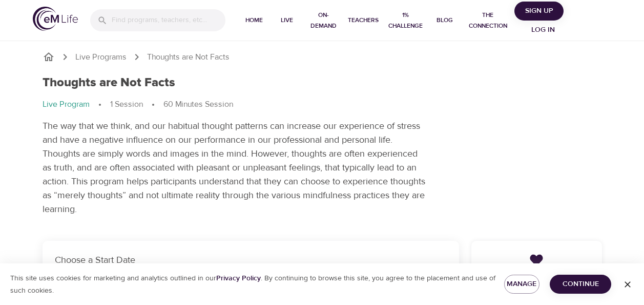 The image size is (644, 305). What do you see at coordinates (235, 167) in the screenshot?
I see `p: The way that we think, and our habitual thought patterns can increase our experience of stress an...` at bounding box center [235, 167].